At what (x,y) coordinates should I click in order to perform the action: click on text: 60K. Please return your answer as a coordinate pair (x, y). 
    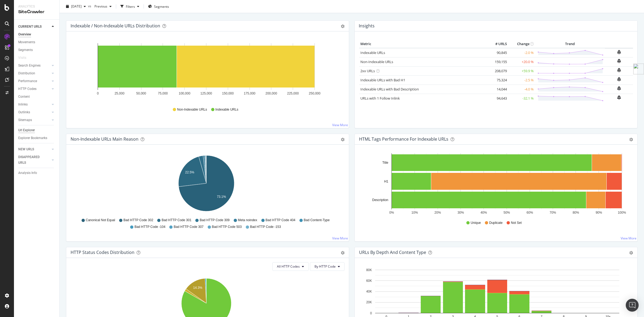
    Looking at the image, I should click on (369, 281).